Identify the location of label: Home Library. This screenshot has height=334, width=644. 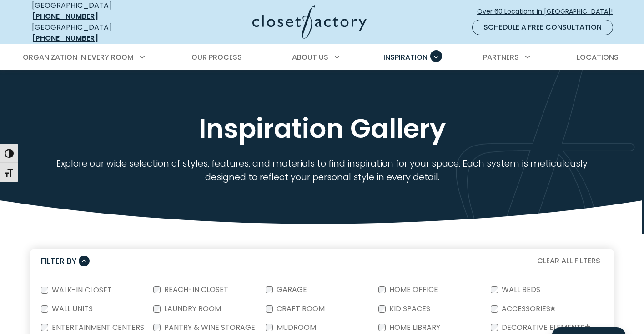
(414, 327).